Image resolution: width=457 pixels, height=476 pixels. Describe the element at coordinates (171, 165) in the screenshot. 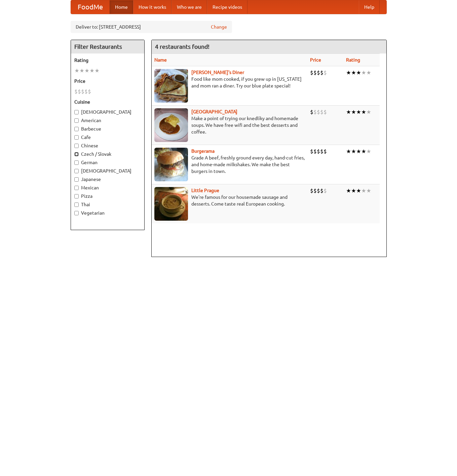

I see `img: burgerama.jpg` at that location.